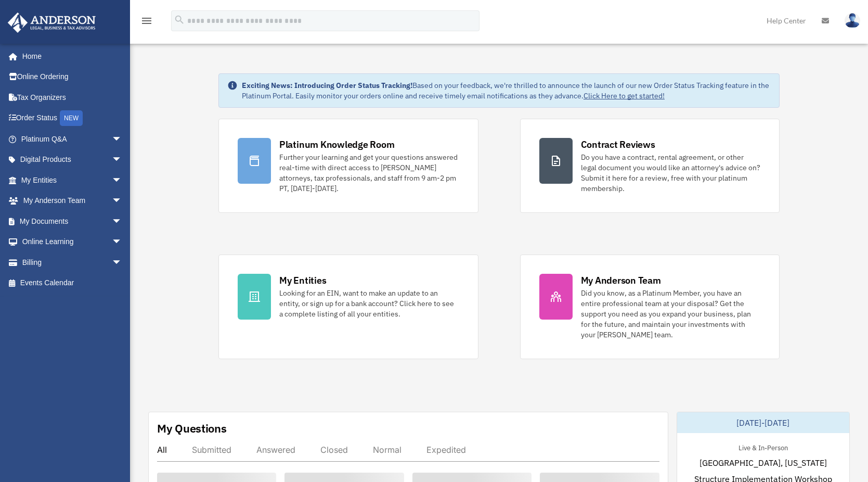  I want to click on a: My Anderson Team Did you know, as a Platinum Member, you have an entire professional team at your..., so click(650, 307).